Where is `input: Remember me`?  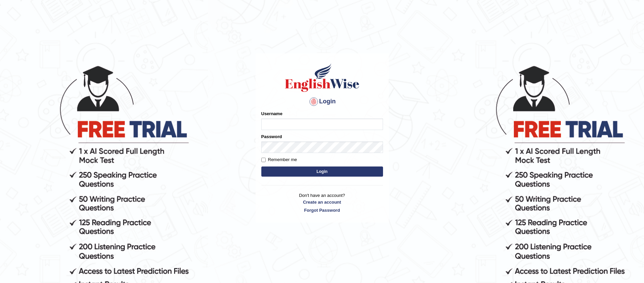 input: Remember me is located at coordinates (264, 160).